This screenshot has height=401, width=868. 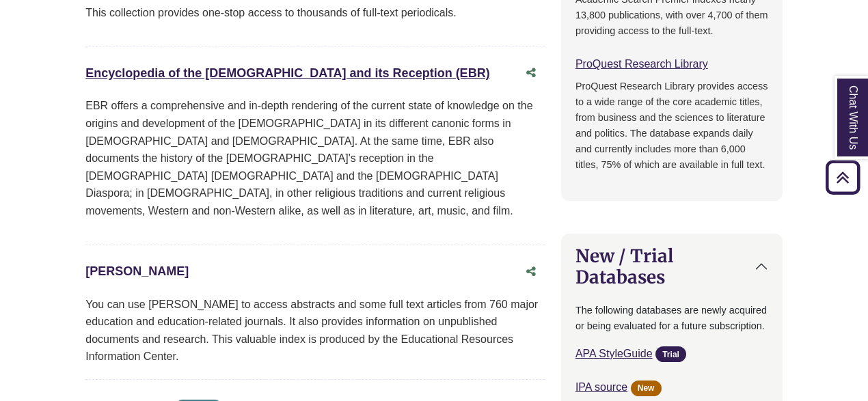 What do you see at coordinates (641, 64) in the screenshot?
I see `a: ProQuest Research Library` at bounding box center [641, 64].